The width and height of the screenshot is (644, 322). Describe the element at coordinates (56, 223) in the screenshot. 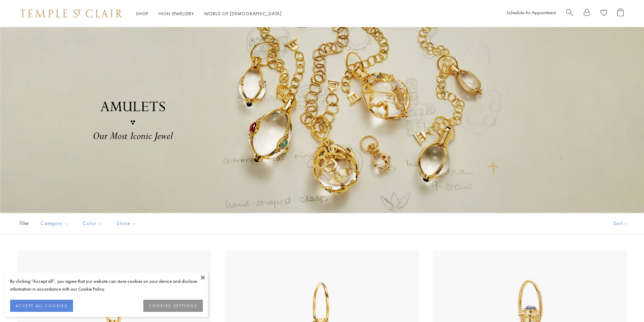

I see `span: Category` at that location.